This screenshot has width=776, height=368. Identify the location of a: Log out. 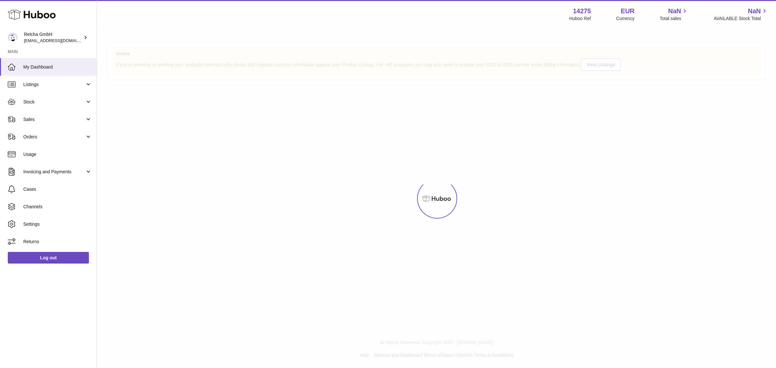
(48, 258).